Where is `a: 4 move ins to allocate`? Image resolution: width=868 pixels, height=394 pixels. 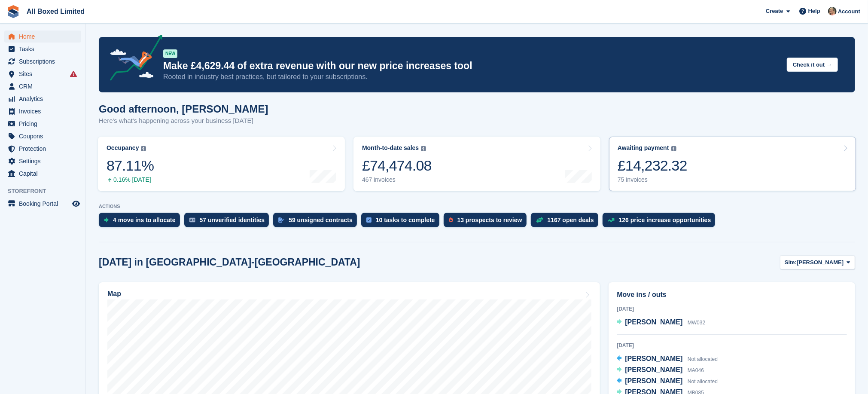
a: 4 move ins to allocate is located at coordinates (141, 222).